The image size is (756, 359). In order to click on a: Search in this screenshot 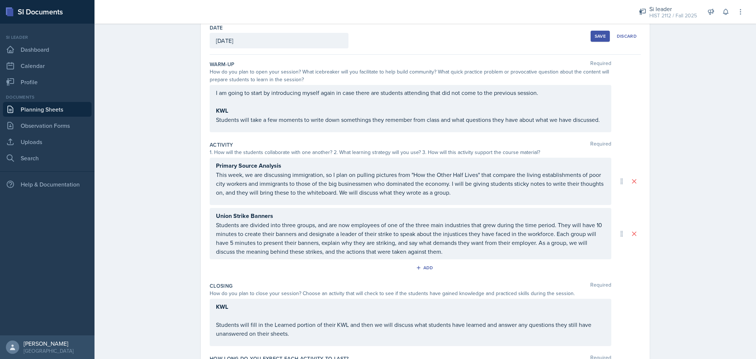, I will do `click(47, 158)`.